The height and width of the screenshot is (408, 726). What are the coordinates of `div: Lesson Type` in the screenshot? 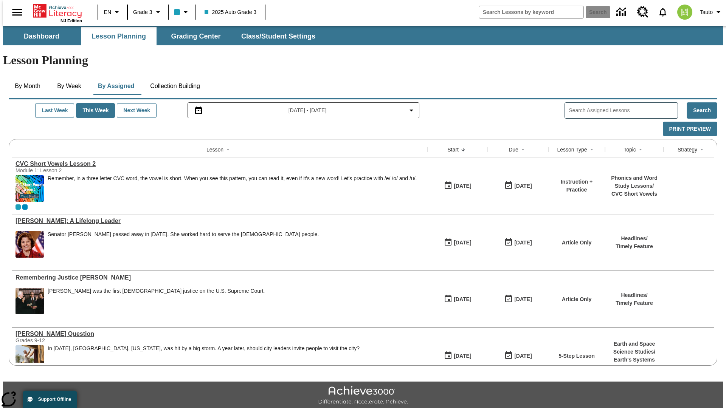 It's located at (572, 150).